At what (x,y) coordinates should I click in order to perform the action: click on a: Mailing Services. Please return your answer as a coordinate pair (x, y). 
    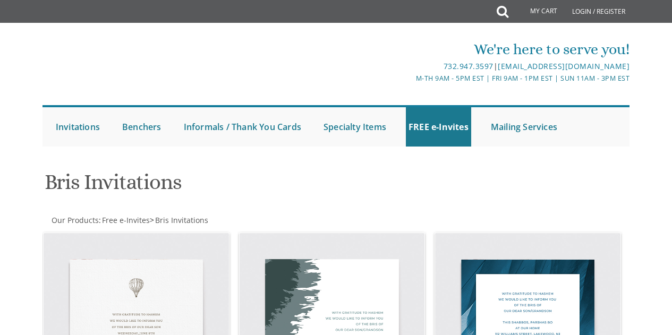
    Looking at the image, I should click on (524, 127).